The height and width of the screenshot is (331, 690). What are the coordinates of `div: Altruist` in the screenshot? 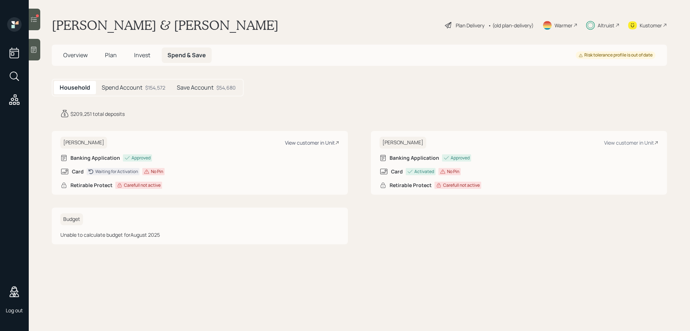 It's located at (606, 25).